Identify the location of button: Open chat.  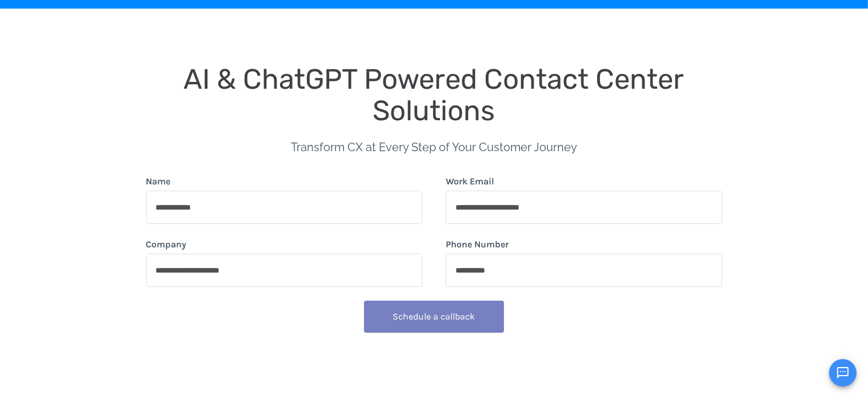
(843, 373).